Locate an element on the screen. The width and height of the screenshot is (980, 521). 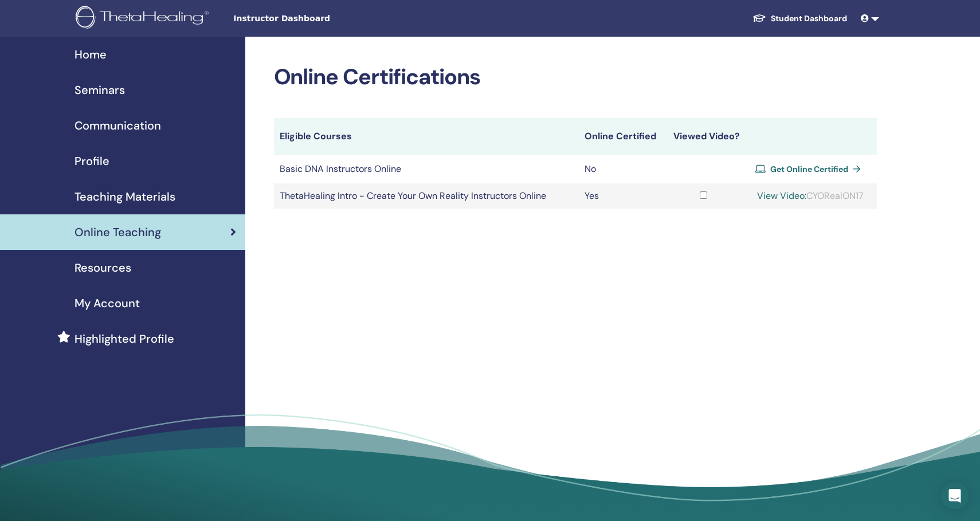
td: Yes is located at coordinates (621, 196).